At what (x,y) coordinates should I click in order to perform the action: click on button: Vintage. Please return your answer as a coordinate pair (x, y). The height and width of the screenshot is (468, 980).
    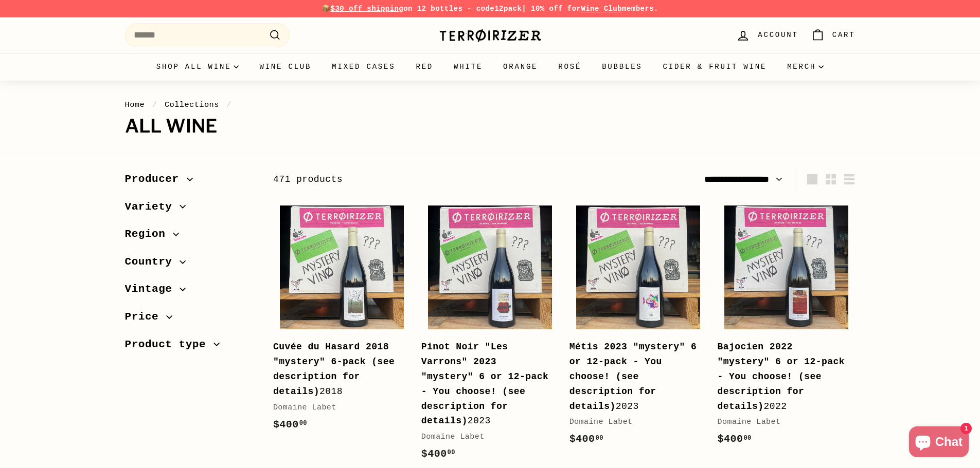
    Looking at the image, I should click on (191, 292).